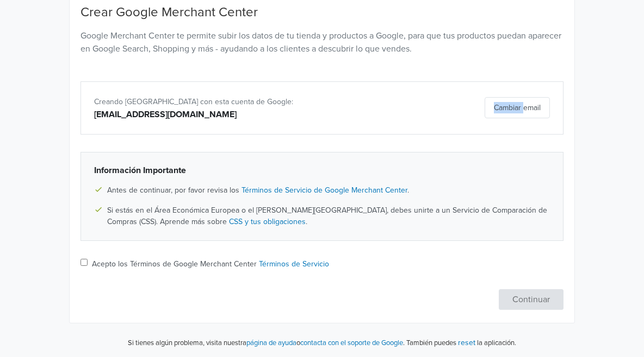  I want to click on p: También puedes la aplicación., so click(460, 343).